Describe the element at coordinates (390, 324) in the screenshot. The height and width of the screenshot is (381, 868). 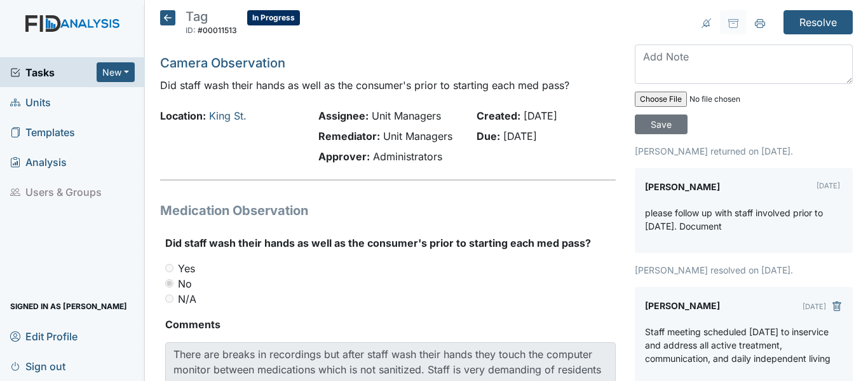
I see `strong: Comments` at that location.